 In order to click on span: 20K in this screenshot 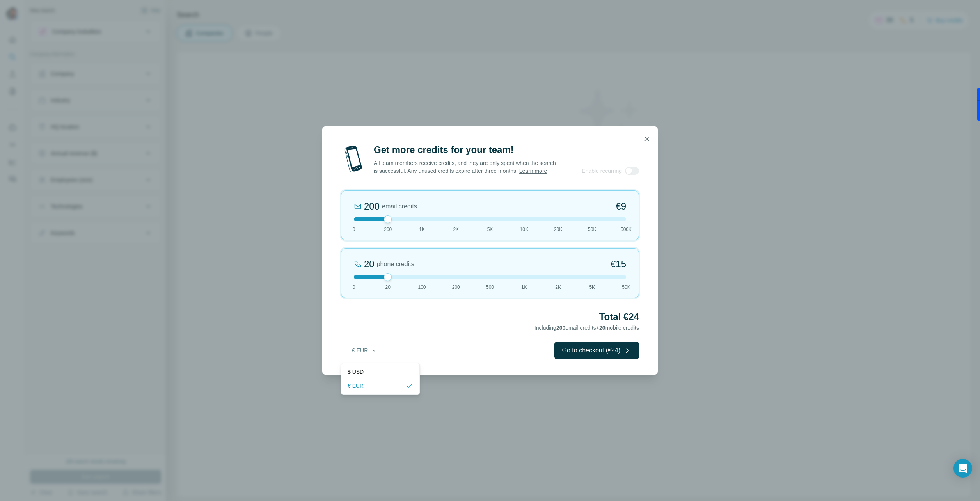, I will do `click(558, 229)`.